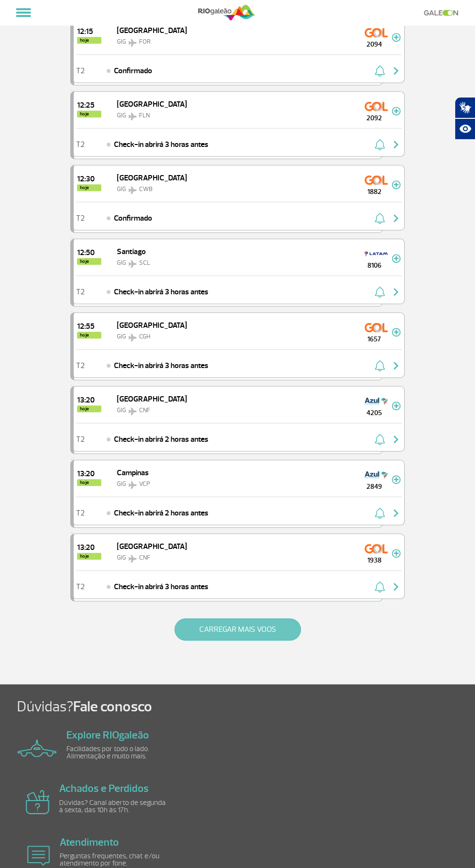  Describe the element at coordinates (374, 265) in the screenshot. I see `span: 8106` at that location.